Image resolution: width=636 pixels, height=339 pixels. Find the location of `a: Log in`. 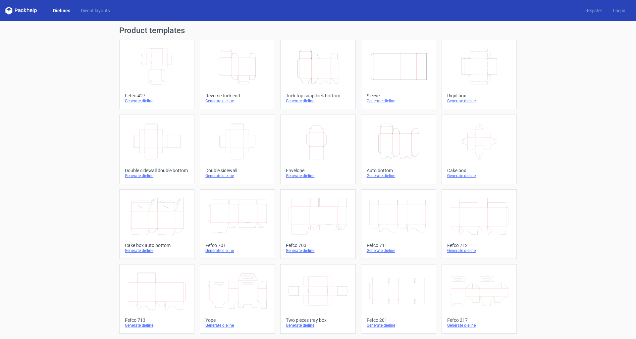

a: Log in is located at coordinates (619, 11).